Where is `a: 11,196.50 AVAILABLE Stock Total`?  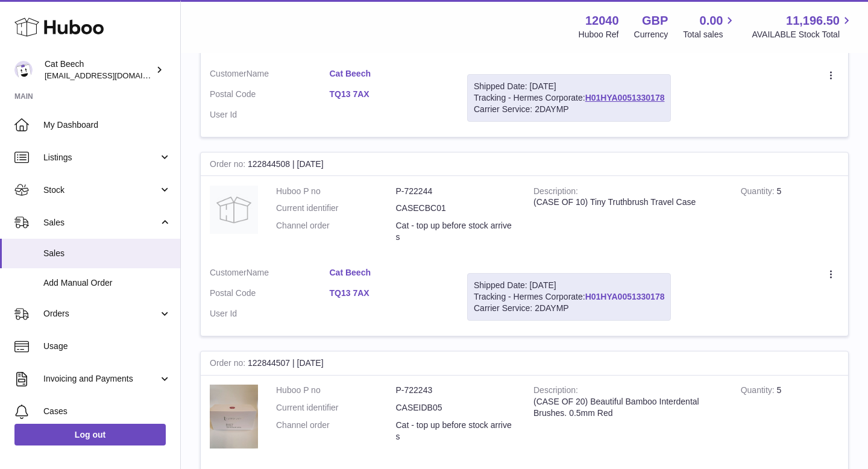 a: 11,196.50 AVAILABLE Stock Total is located at coordinates (802, 27).